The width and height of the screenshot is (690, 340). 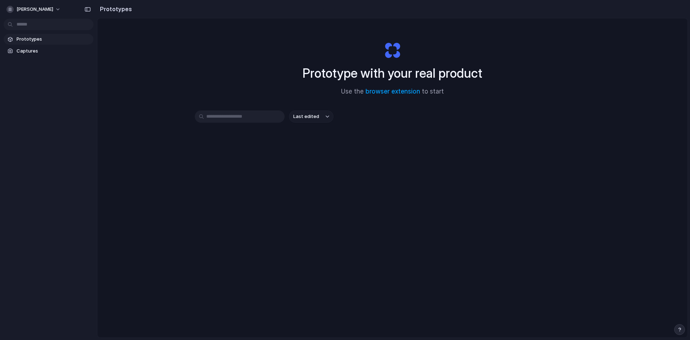 I want to click on a: Captures, so click(x=49, y=51).